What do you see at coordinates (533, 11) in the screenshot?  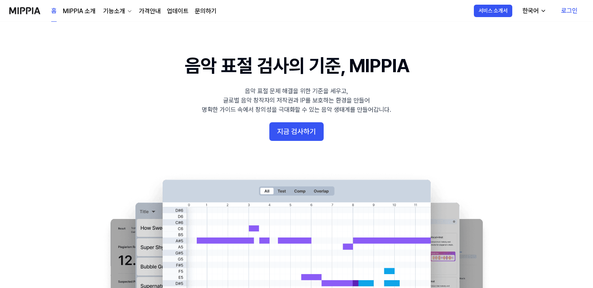 I see `button: 한국어` at bounding box center [533, 11].